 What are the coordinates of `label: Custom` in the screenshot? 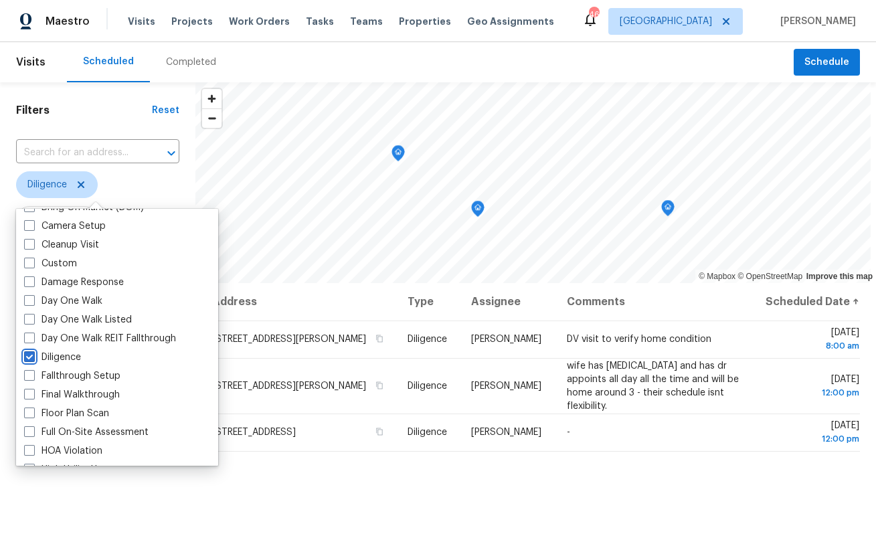 It's located at (50, 264).